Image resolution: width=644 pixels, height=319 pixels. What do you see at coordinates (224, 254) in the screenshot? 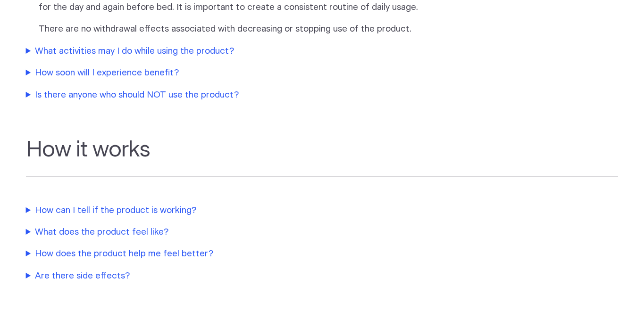
I see `summary: How does the product help me feel better?` at bounding box center [224, 254].